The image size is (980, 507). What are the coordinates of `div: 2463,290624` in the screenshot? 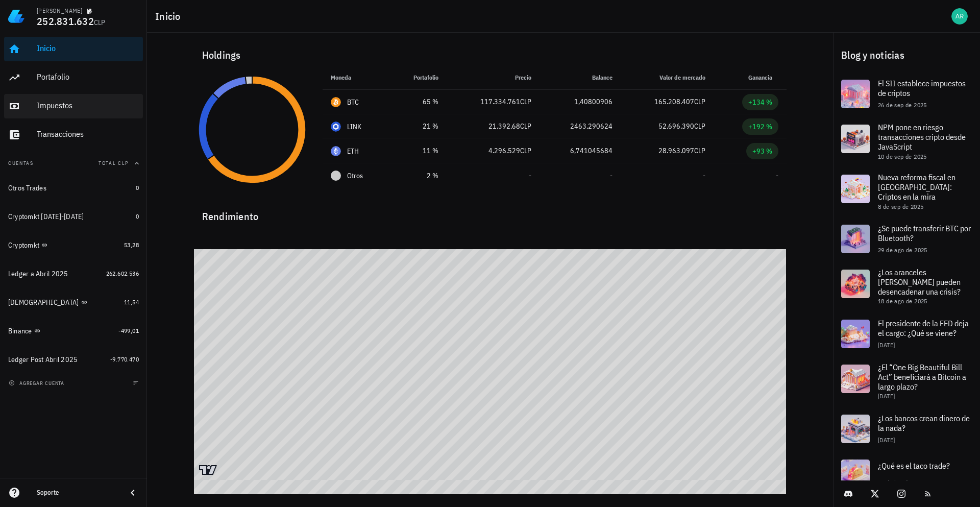 It's located at (580, 126).